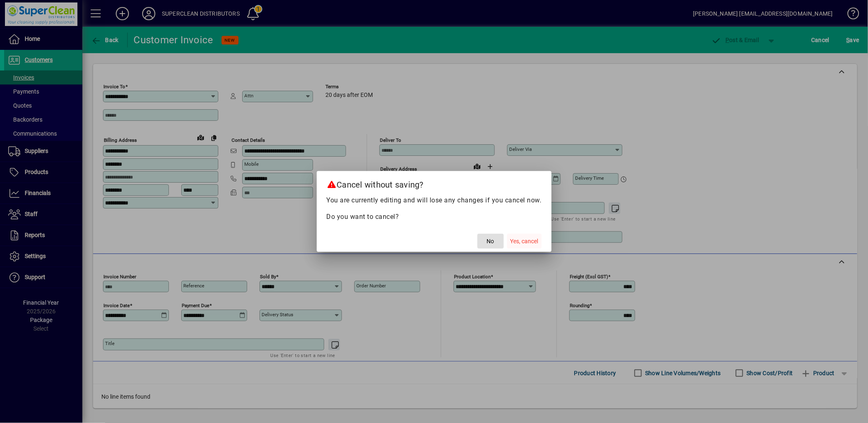 This screenshot has width=868, height=423. What do you see at coordinates (434, 183) in the screenshot?
I see `h2: Cancel without saving?` at bounding box center [434, 183].